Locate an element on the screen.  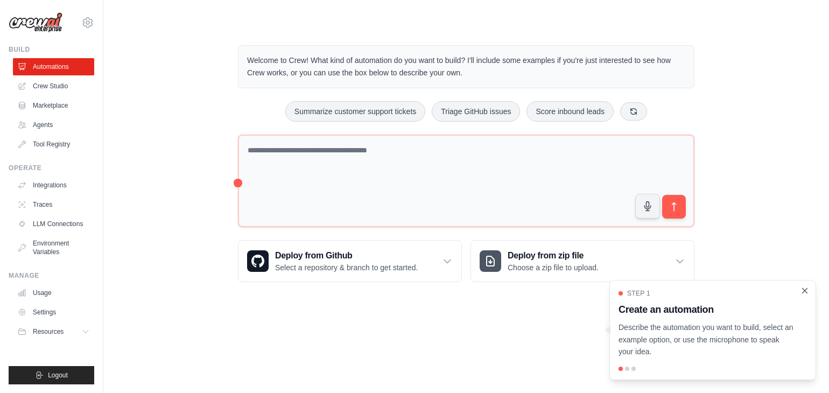
button: Close walkthrough is located at coordinates (805, 291).